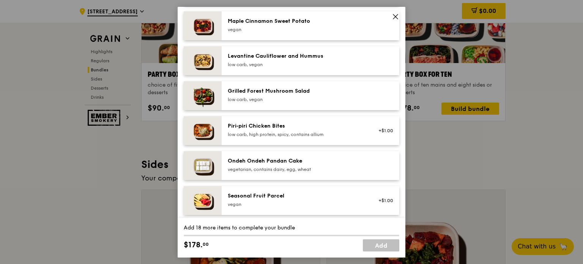  I want to click on div: Levantine Cauliflower and Hummus, so click(295, 56).